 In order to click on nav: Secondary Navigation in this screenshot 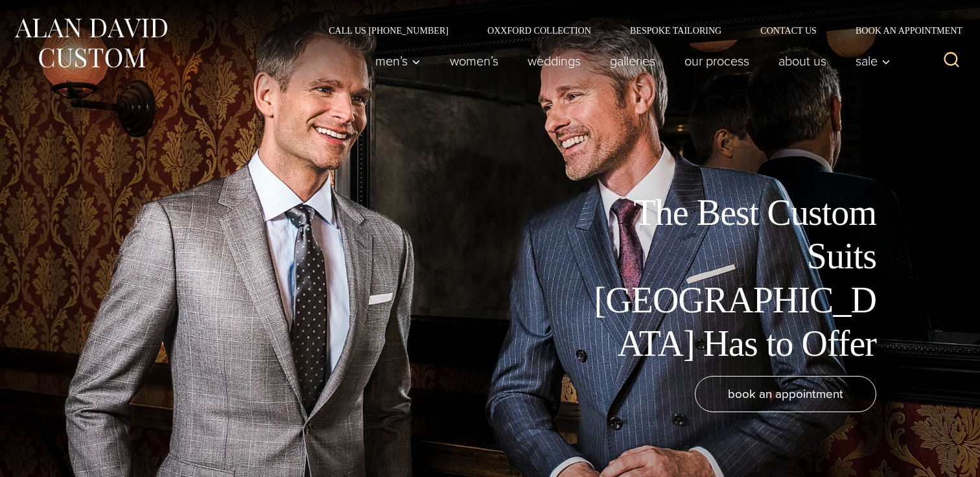, I will do `click(638, 30)`.